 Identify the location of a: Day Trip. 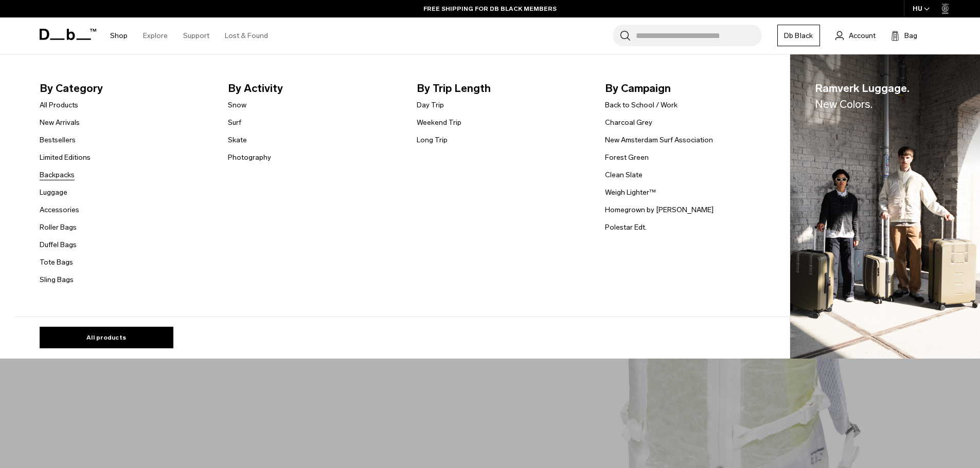
(430, 105).